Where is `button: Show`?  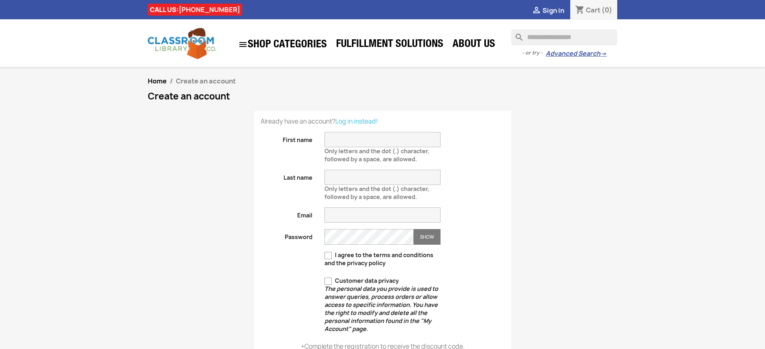 button: Show is located at coordinates (427, 237).